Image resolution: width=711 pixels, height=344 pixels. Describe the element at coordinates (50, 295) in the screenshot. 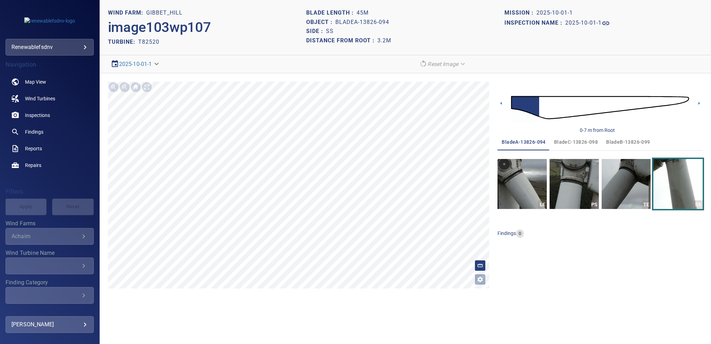

I see `div: Finding Category` at that location.